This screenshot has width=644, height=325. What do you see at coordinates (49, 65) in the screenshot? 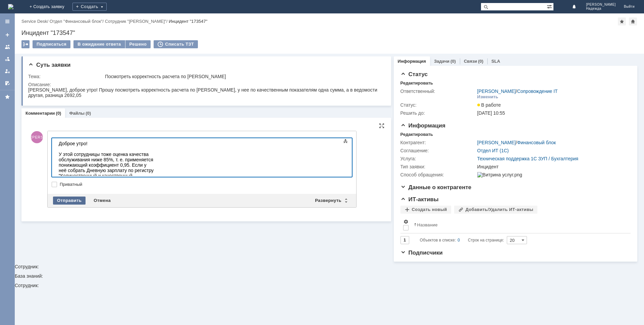
I see `span: Суть заявки` at bounding box center [49, 65].